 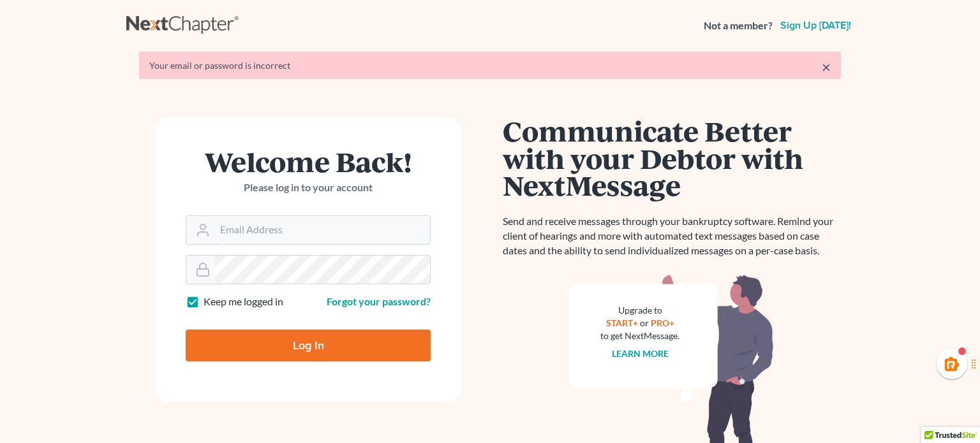 I want to click on a: PRO+, so click(x=662, y=323).